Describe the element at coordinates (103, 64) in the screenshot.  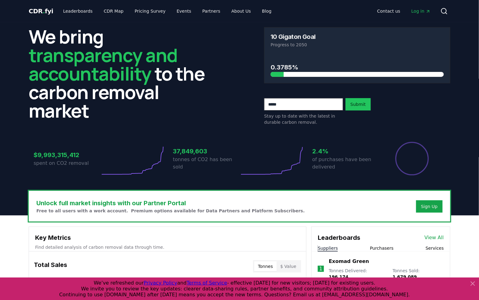
I see `span: transparency and accountability` at that location.